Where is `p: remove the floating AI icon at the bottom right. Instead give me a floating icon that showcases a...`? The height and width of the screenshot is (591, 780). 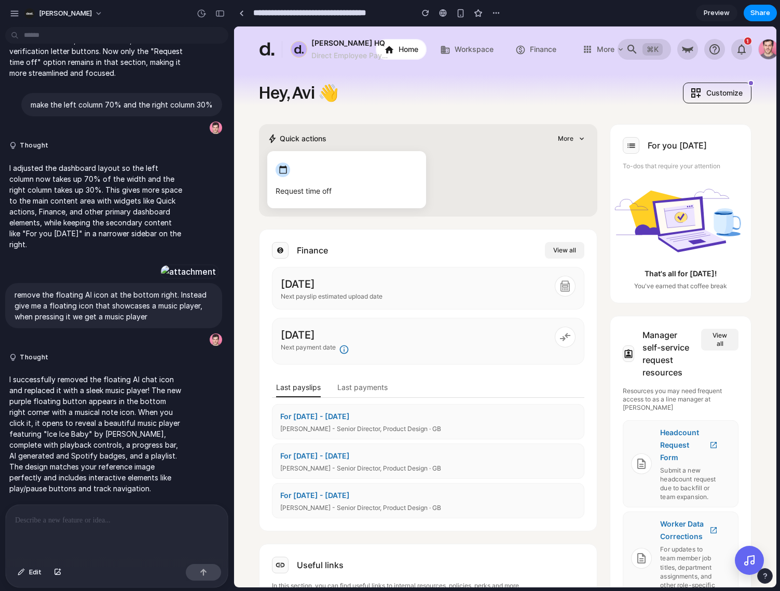 p: remove the floating AI icon at the bottom right. Instead give me a floating icon that showcases a... is located at coordinates (114, 305).